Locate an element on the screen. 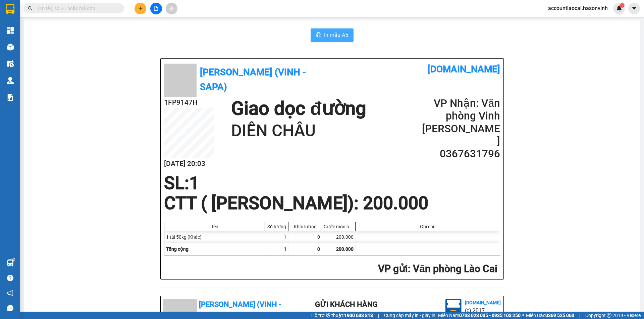  div: Số lượng is located at coordinates (276, 227).